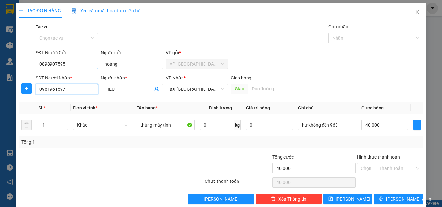 The height and width of the screenshot is (207, 442). I want to click on span: Giá trị hàng, so click(258, 108).